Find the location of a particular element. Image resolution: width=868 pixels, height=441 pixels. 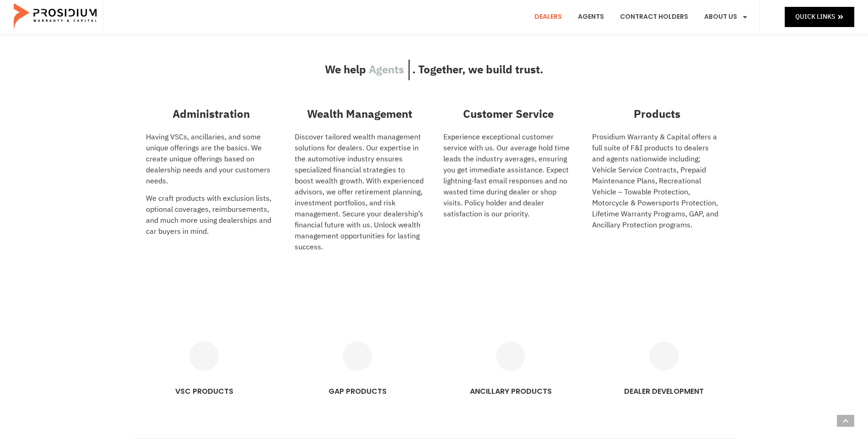

span: . Together, we build trust. is located at coordinates (478, 70).